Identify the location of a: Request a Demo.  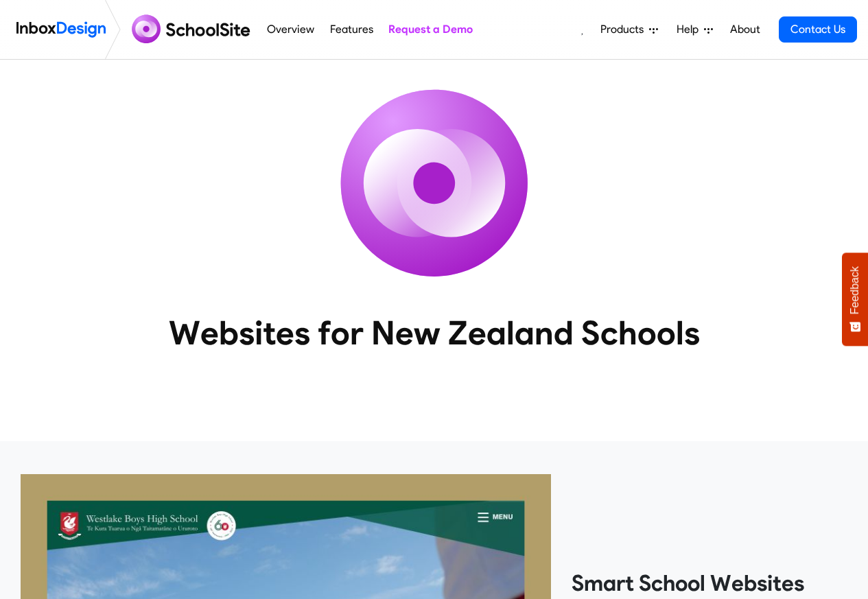
(430, 29).